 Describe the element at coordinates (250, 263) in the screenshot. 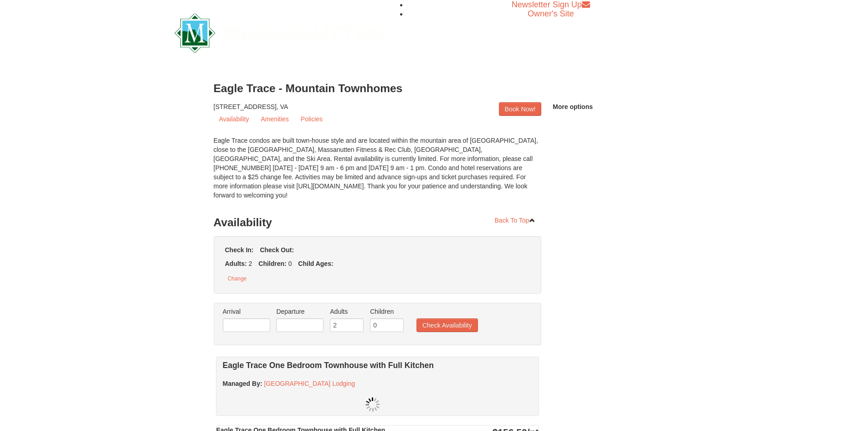

I see `span: 2` at that location.